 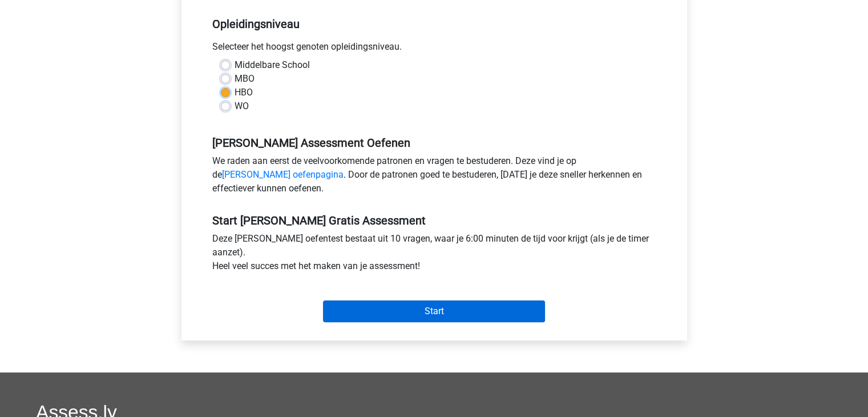 What do you see at coordinates (244, 79) in the screenshot?
I see `label: MBO` at bounding box center [244, 79].